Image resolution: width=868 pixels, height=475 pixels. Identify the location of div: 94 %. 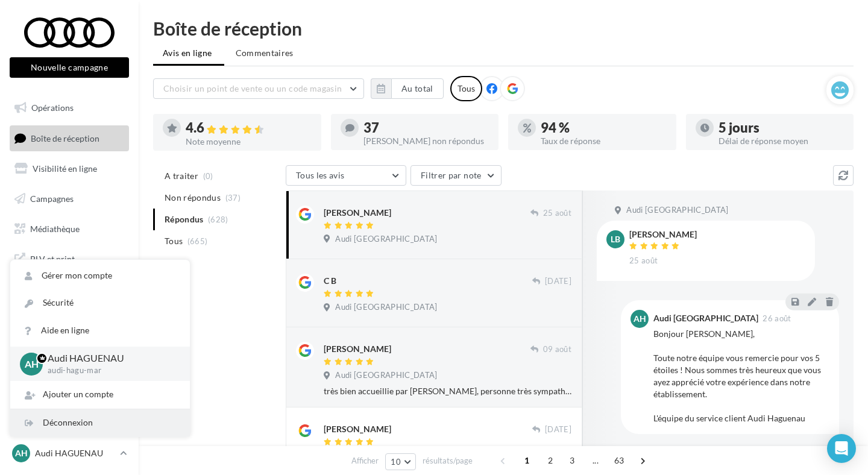
(604, 127).